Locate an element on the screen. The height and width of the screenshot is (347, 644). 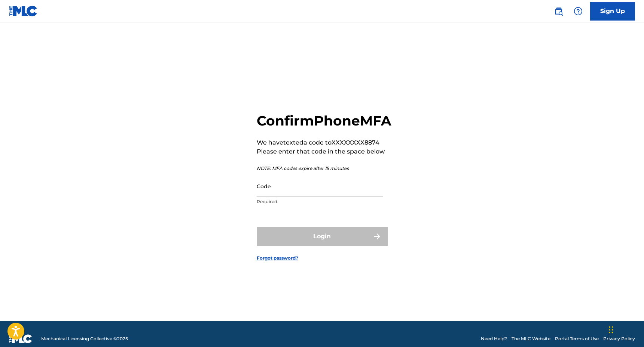
div: Chat Widget is located at coordinates (625, 329).